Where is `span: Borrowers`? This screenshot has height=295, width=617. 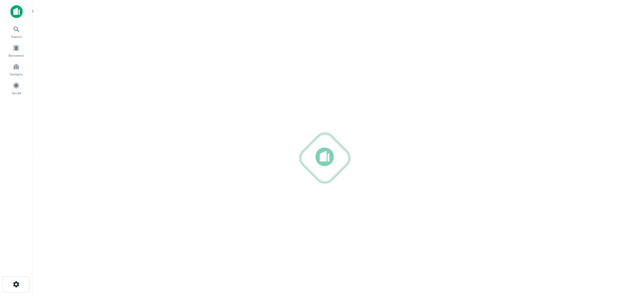
span: Borrowers is located at coordinates (16, 55).